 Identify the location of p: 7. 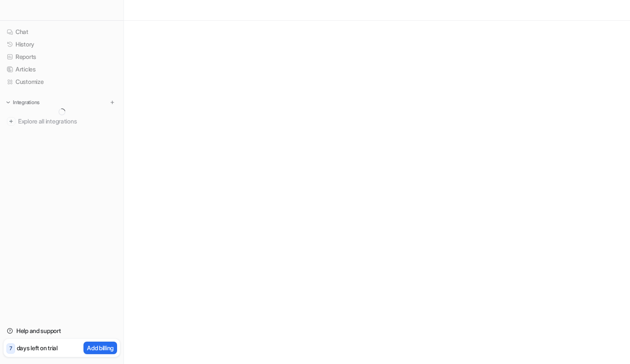
(11, 348).